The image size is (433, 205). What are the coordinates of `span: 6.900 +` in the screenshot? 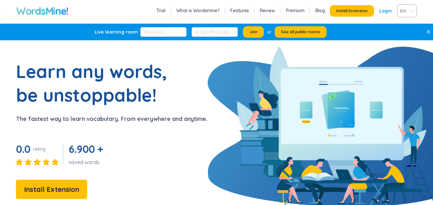 It's located at (86, 149).